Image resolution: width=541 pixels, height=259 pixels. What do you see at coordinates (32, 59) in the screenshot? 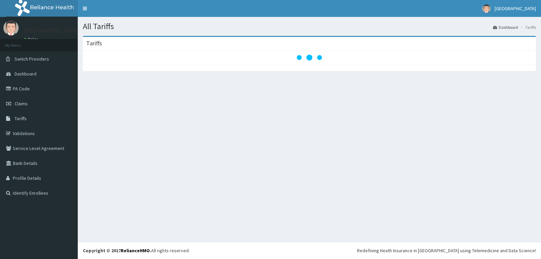
I see `span: Switch Providers` at bounding box center [32, 59].